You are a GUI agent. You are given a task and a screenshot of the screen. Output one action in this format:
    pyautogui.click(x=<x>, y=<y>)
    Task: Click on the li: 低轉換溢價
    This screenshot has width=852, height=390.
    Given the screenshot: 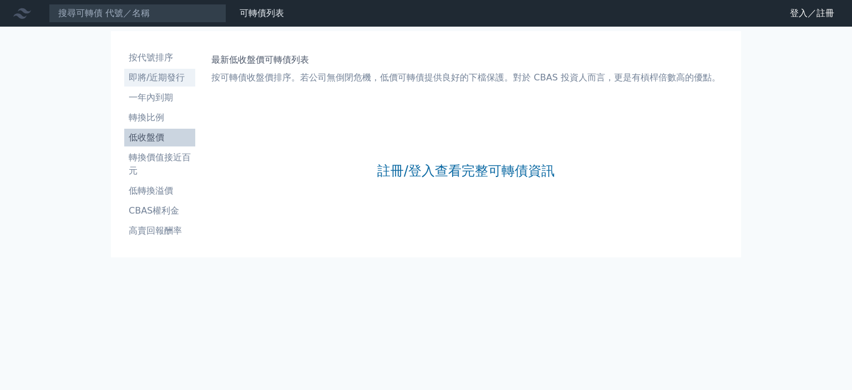 What is the action you would take?
    pyautogui.click(x=160, y=191)
    